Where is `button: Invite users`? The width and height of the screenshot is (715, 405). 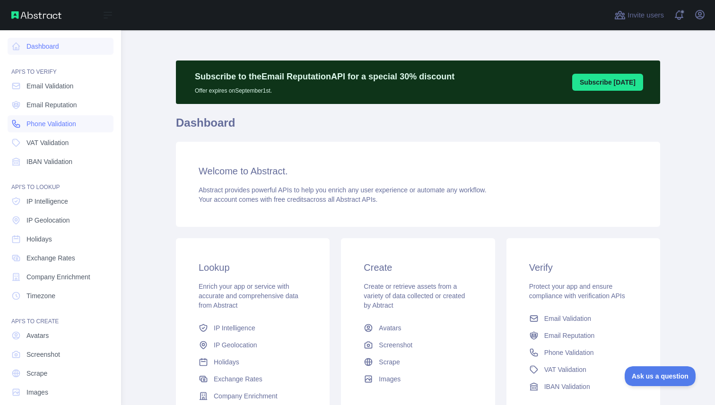
button: Invite users is located at coordinates (639, 15).